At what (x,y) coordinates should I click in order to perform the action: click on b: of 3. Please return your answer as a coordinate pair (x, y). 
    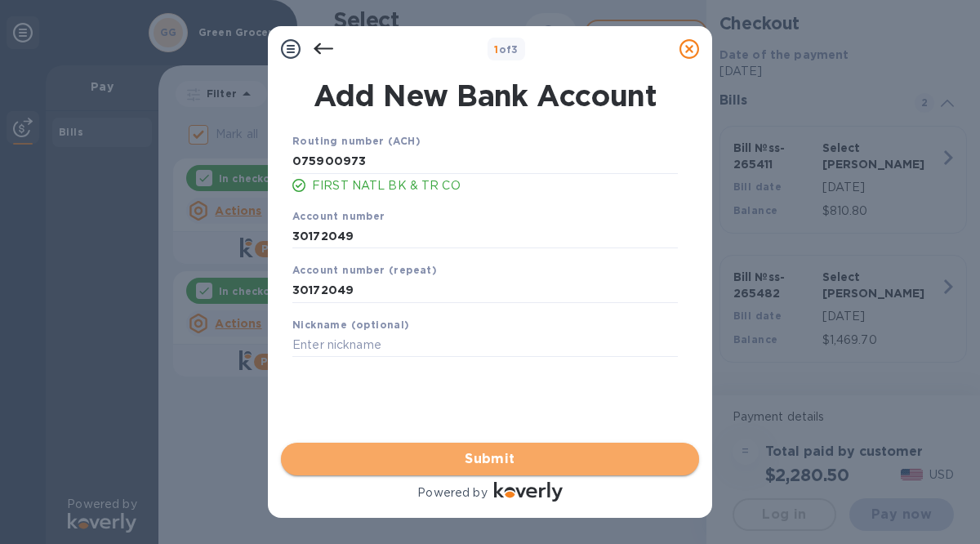
    Looking at the image, I should click on (506, 49).